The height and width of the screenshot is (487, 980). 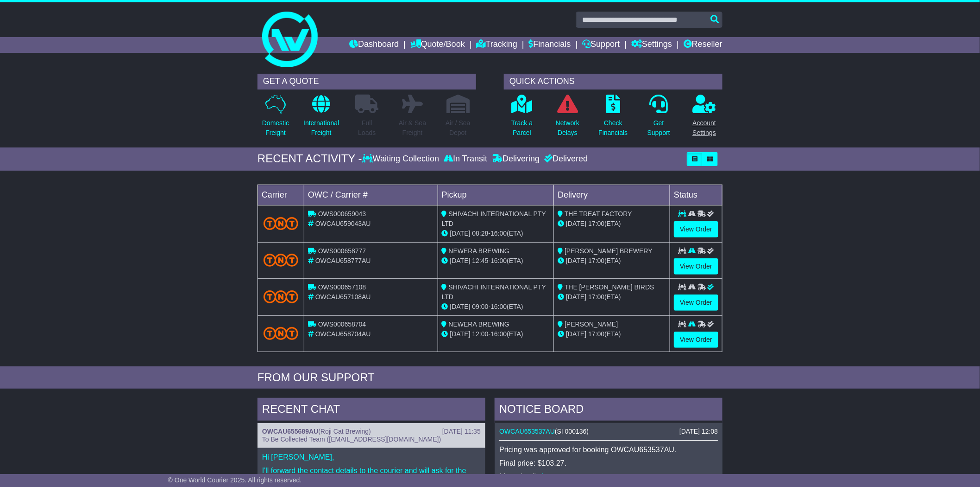 What do you see at coordinates (342, 287) in the screenshot?
I see `span: OWS000657108` at bounding box center [342, 287].